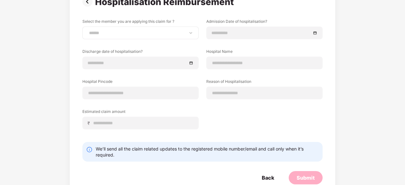  Describe the element at coordinates (140, 23) in the screenshot. I see `label: Select the member you are applying this claim for ?` at that location.